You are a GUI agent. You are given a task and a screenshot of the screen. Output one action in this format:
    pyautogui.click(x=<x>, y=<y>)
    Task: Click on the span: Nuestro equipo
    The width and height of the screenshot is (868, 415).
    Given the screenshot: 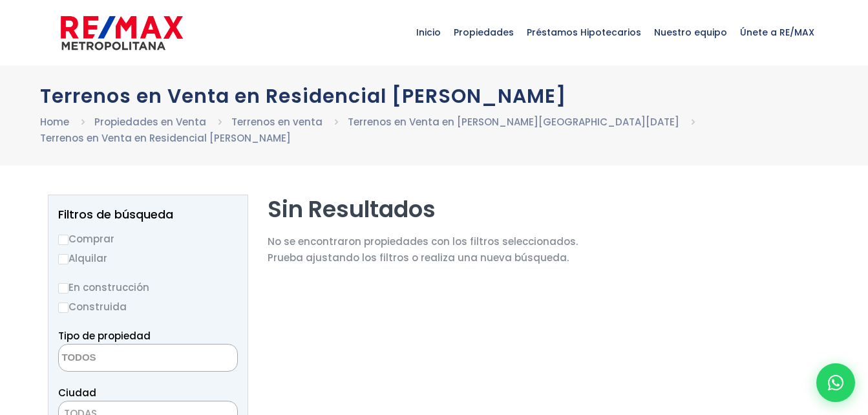 What is the action you would take?
    pyautogui.click(x=690, y=32)
    